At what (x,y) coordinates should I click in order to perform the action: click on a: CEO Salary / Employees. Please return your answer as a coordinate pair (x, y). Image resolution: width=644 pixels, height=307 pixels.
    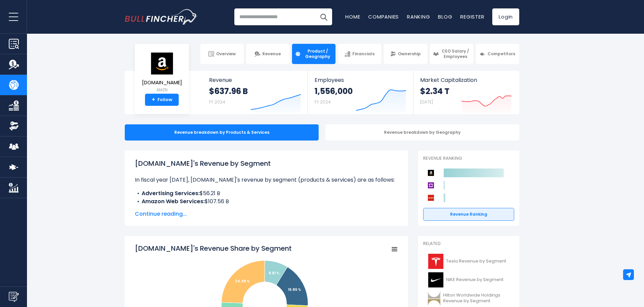
    Looking at the image, I should click on (452, 54).